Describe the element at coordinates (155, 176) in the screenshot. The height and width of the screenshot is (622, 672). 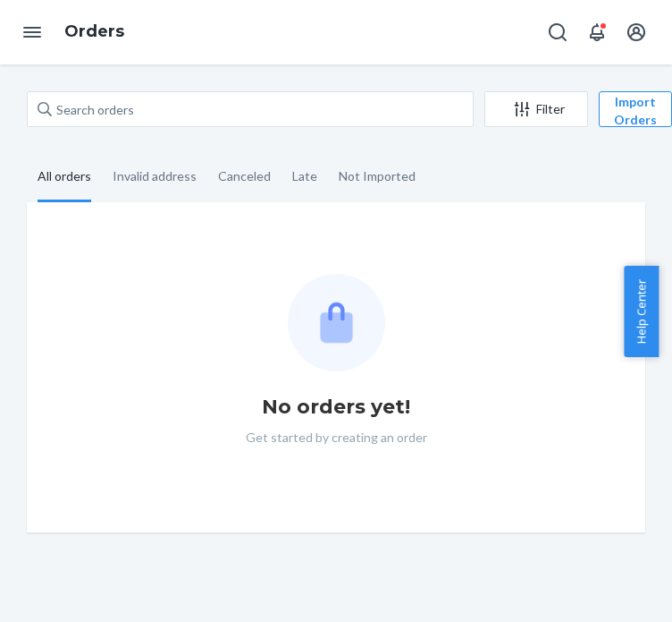
I see `div: Invalid address` at that location.